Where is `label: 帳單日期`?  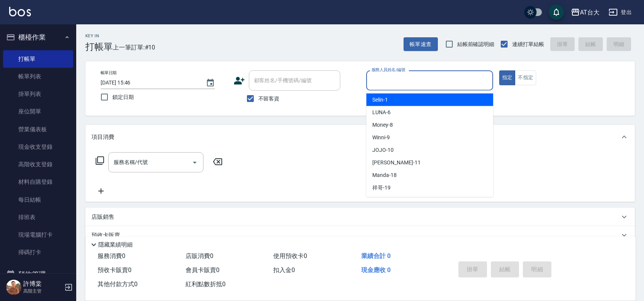
label: 帳單日期 is located at coordinates (109, 73).